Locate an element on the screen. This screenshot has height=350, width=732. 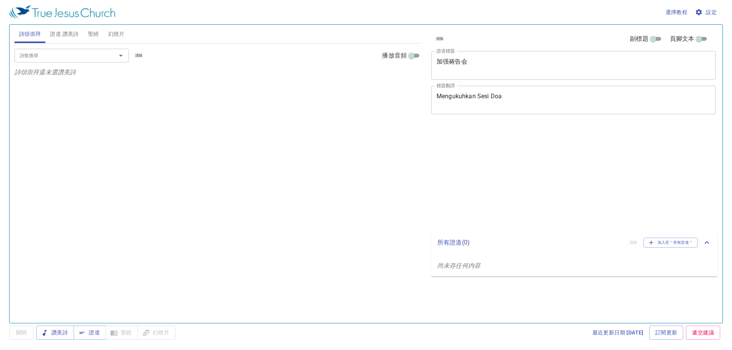
span: 詩頌崇拜 is located at coordinates (30, 34).